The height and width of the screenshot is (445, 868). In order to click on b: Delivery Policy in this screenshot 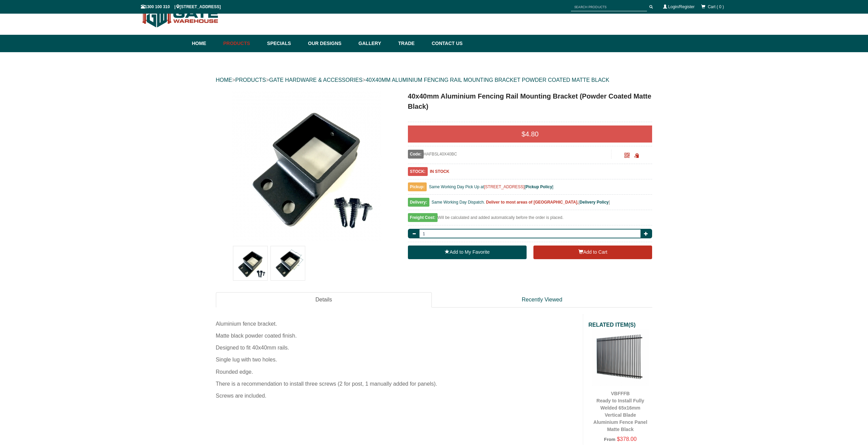, I will do `click(594, 202)`.